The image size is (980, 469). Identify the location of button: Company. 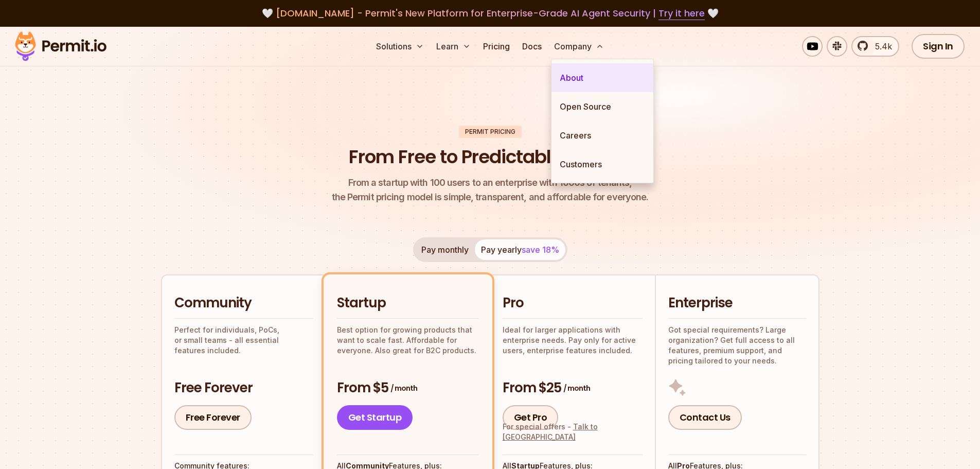
(579, 46).